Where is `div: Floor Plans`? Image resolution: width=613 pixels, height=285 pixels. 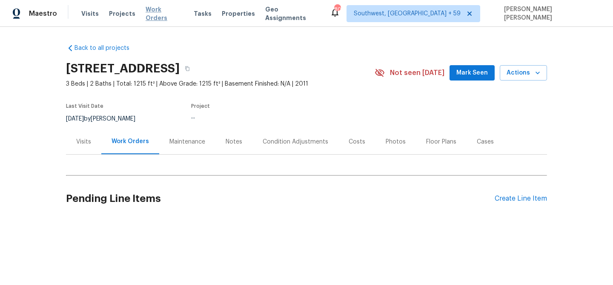
div: Floor Plans is located at coordinates (441, 142).